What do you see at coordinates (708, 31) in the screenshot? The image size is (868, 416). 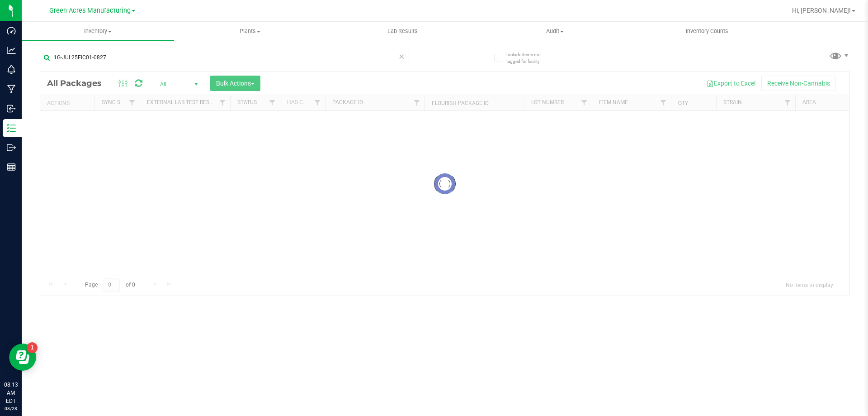 I see `a: Inventory Counts` at bounding box center [708, 31].